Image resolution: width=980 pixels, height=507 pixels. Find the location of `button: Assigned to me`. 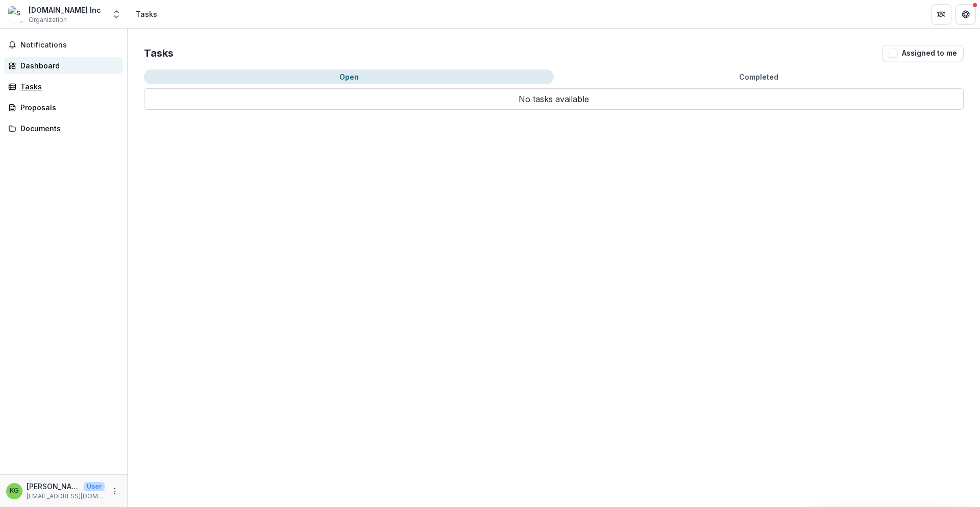

button: Assigned to me is located at coordinates (923, 53).